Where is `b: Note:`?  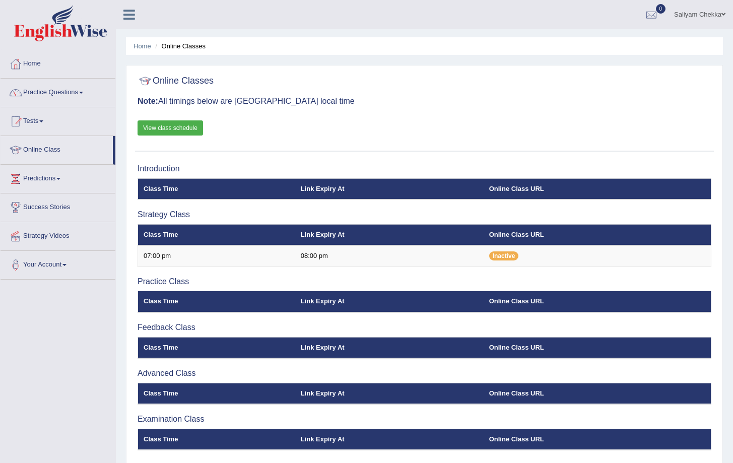
b: Note: is located at coordinates (148, 101).